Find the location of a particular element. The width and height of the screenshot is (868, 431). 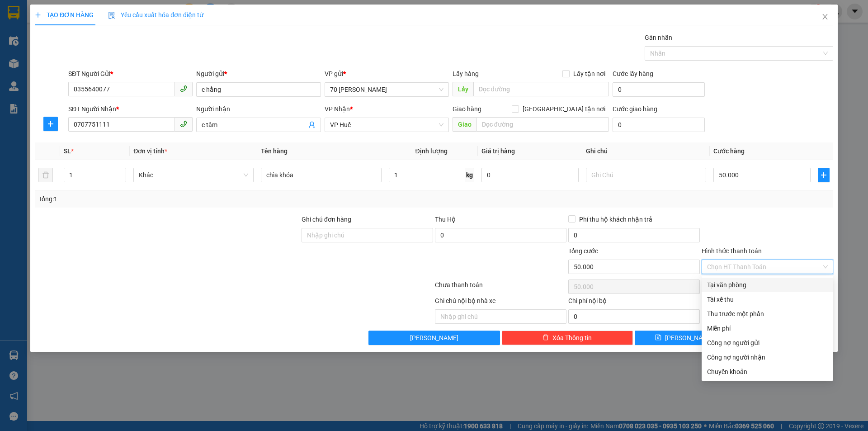

span: Tổng cước is located at coordinates (583, 251).